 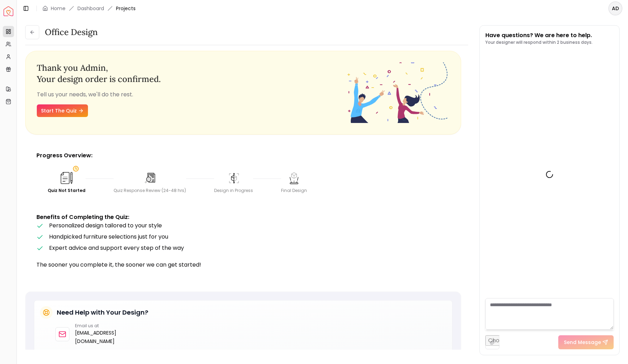 What do you see at coordinates (71, 32) in the screenshot?
I see `h3: Office design` at bounding box center [71, 32].